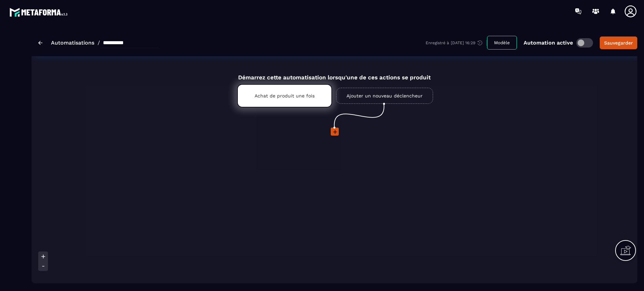  What do you see at coordinates (40, 12) in the screenshot?
I see `img: logo` at bounding box center [40, 12].